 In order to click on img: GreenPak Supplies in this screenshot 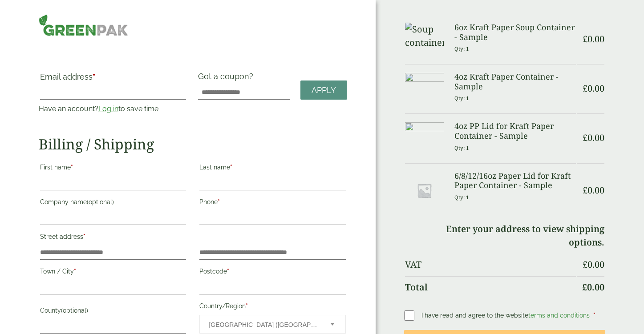, I will do `click(83, 25)`.